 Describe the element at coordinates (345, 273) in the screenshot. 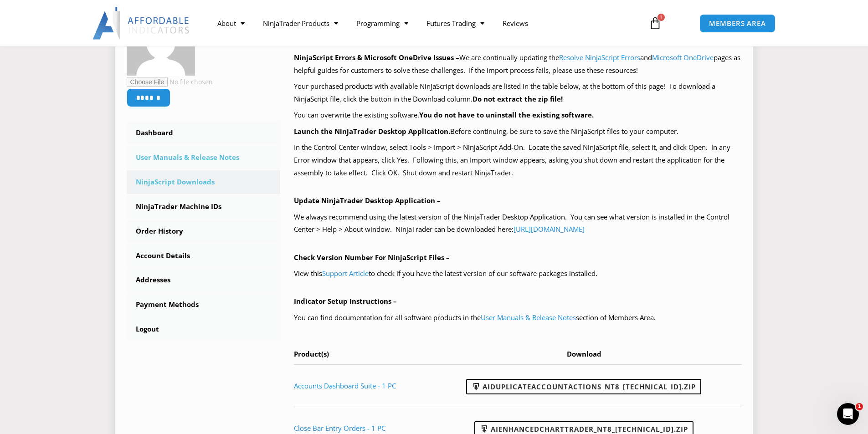

I see `a: Support Article` at that location.